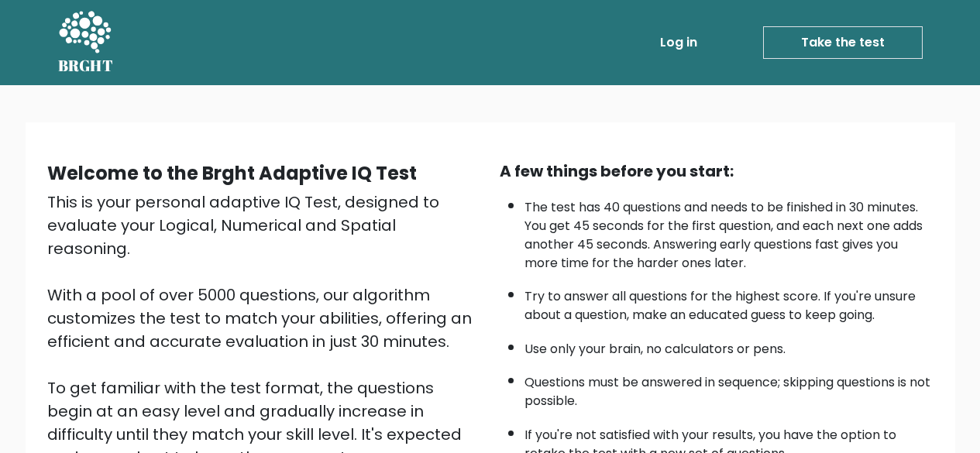 The width and height of the screenshot is (980, 453). What do you see at coordinates (729, 345) in the screenshot?
I see `li: Use only your brain, no calculators or pens.` at bounding box center [729, 345].